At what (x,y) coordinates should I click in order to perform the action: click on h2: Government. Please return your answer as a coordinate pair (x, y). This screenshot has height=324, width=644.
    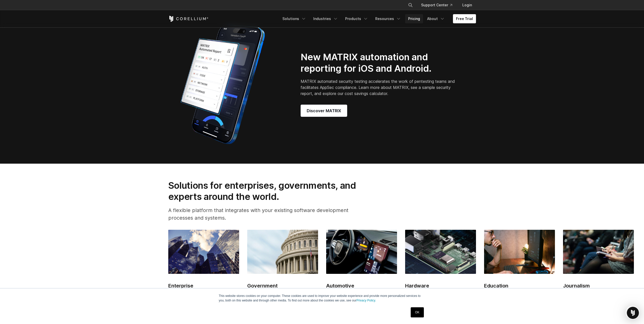
    Looking at the image, I should click on (283, 286).